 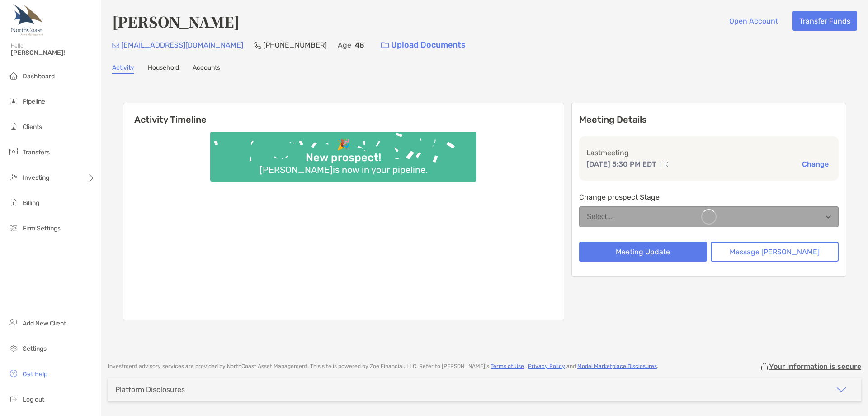 What do you see at coordinates (34, 101) in the screenshot?
I see `span: Pipeline` at bounding box center [34, 101].